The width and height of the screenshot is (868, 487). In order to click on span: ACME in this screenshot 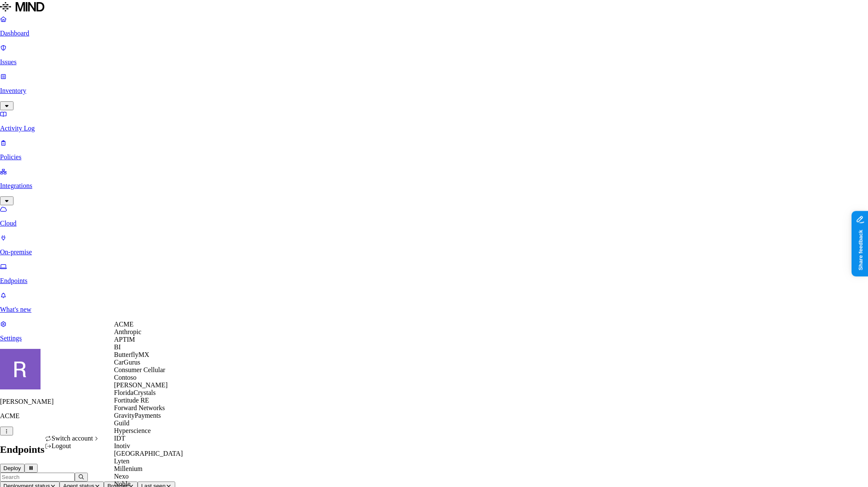, I will do `click(123, 324)`.